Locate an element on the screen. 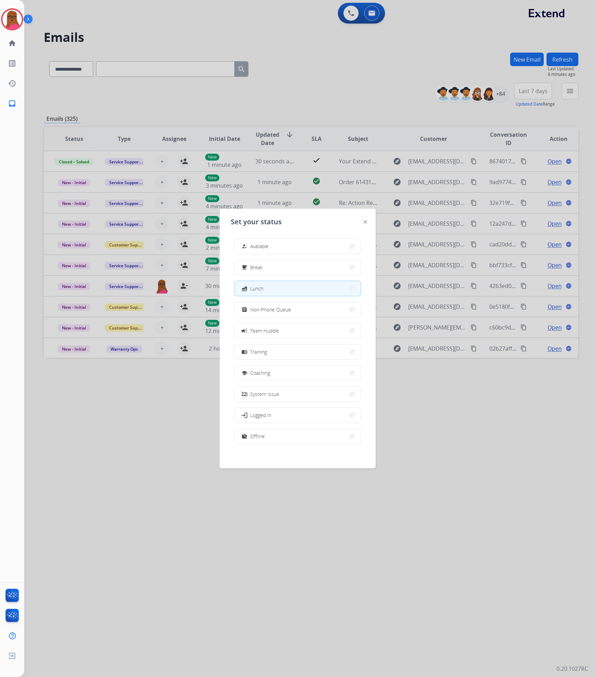 The width and height of the screenshot is (595, 677). mat-icon: school is located at coordinates (244, 373).